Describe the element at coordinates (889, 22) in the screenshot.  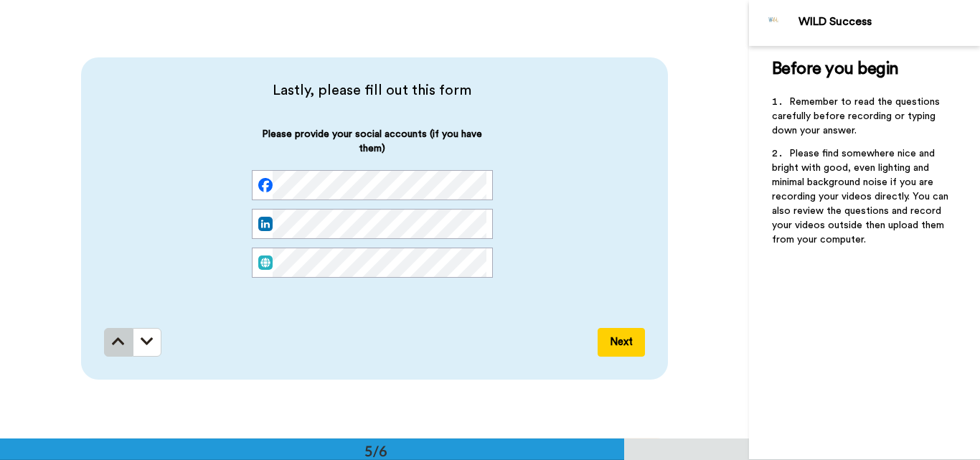
I see `div: WILD Success` at that location.